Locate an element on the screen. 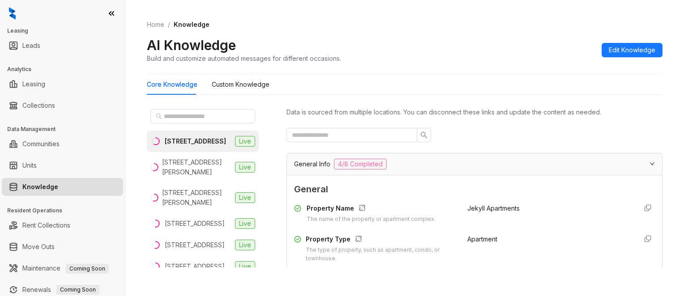 This screenshot has width=684, height=296. span: Jekyll Apartments is located at coordinates (493, 208).